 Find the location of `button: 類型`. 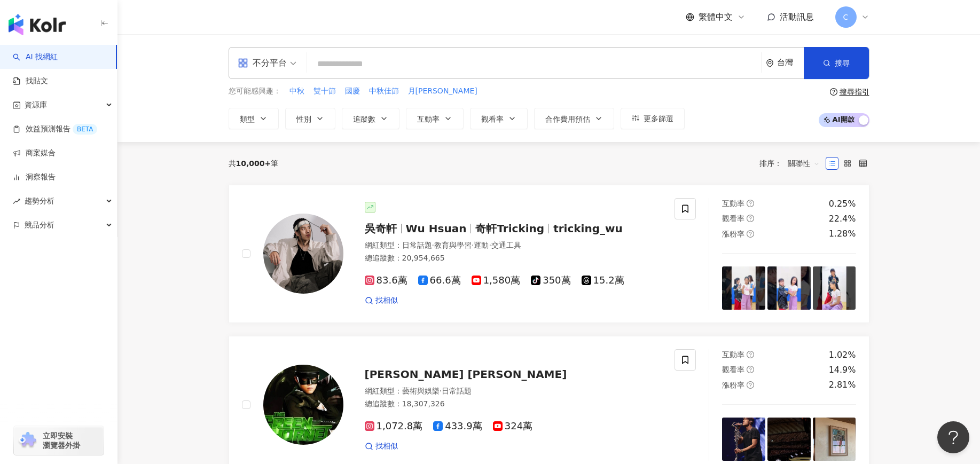

button: 類型 is located at coordinates (254, 118).